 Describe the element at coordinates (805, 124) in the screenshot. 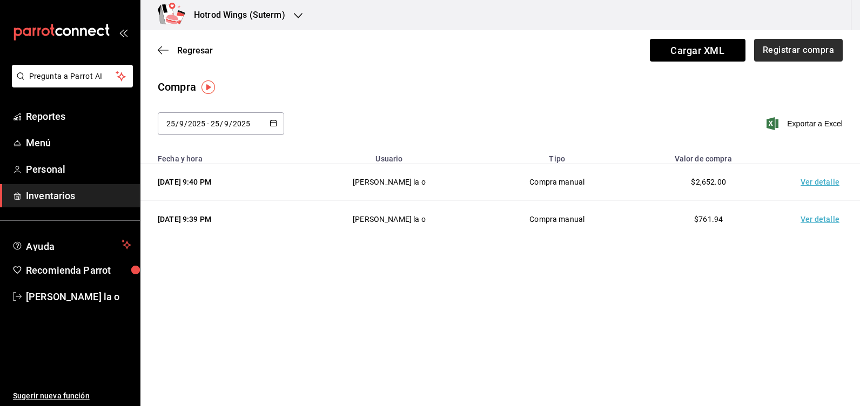

I see `span: Exportar a Excel` at that location.